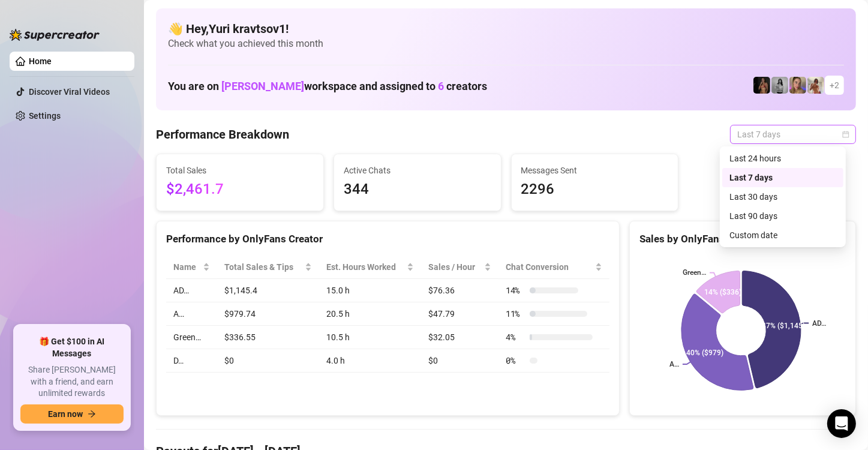 Image resolution: width=868 pixels, height=450 pixels. I want to click on span: Active Chats, so click(417, 170).